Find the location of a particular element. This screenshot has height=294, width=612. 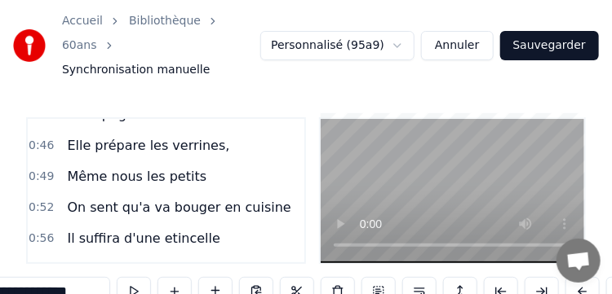

span: Synchronisation manuelle is located at coordinates (136, 70).